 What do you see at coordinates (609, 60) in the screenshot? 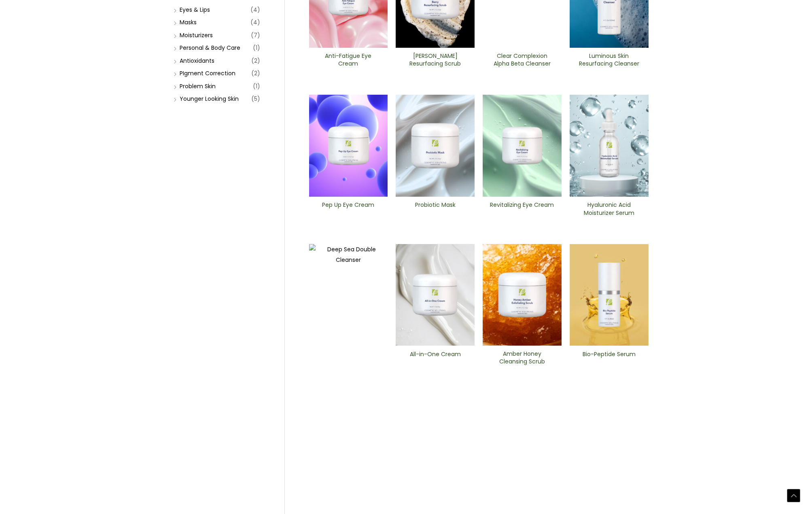
I see `h2: Luminous Skin Resurfacing ​Cleanser` at bounding box center [609, 60].